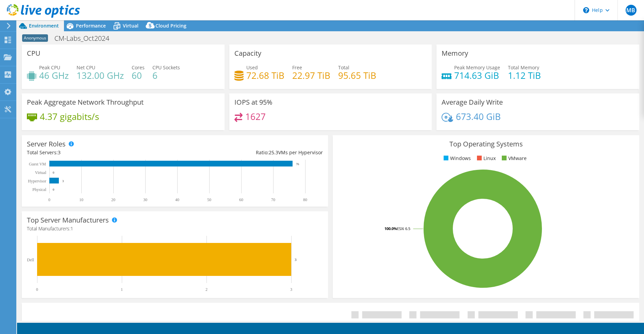 The height and width of the screenshot is (334, 644). I want to click on h4: 60, so click(138, 75).